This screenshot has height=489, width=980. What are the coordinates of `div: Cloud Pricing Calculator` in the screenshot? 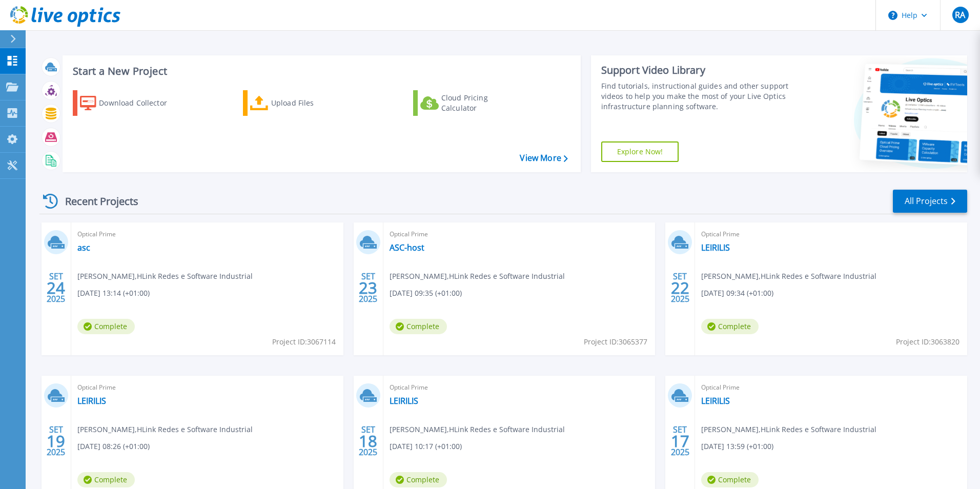 It's located at (482, 103).